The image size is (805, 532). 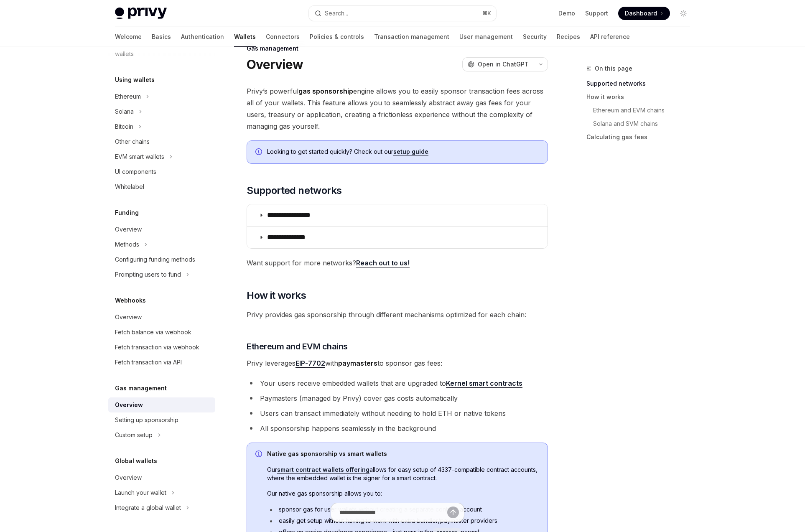 I want to click on div: Prompting users to fund, so click(x=148, y=275).